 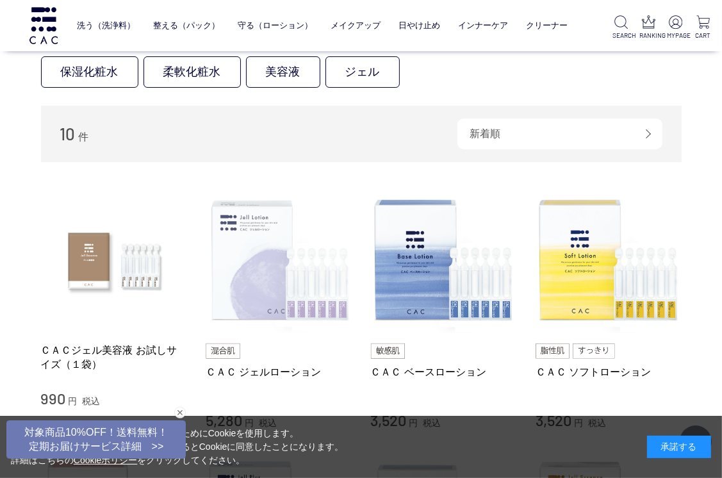 What do you see at coordinates (72, 401) in the screenshot?
I see `span: 円` at bounding box center [72, 401].